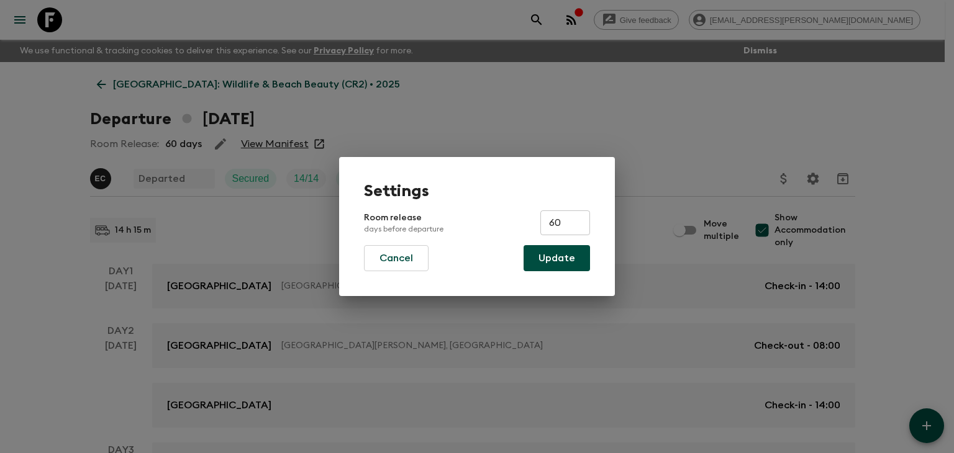 The height and width of the screenshot is (453, 954). Describe the element at coordinates (556, 258) in the screenshot. I see `button: Update` at that location.